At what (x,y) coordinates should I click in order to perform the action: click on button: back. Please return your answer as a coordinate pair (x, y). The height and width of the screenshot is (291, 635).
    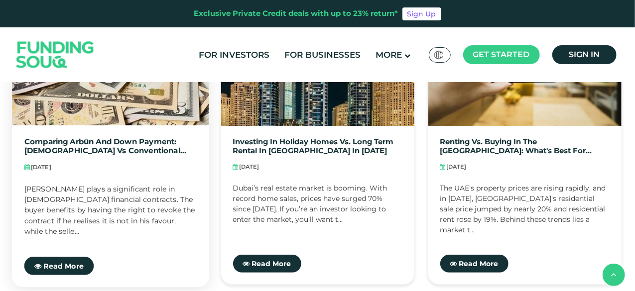
    Looking at the image, I should click on (613, 275).